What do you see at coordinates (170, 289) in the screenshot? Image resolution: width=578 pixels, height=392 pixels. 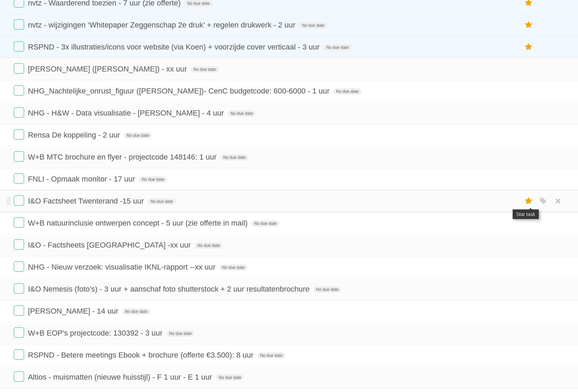 I see `span: I&O Nemesis (foto's) - 3 uur + aanschaf foto shutterstock + 2 uur resultatenbrochure` at bounding box center [170, 289].